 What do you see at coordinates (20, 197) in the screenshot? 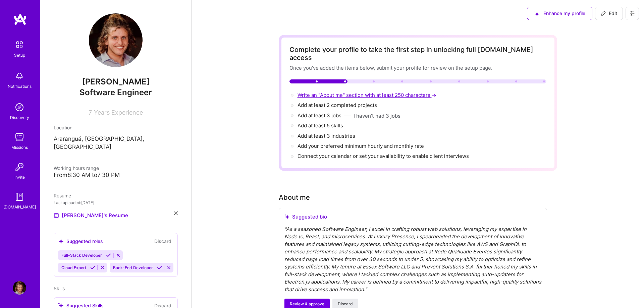
I see `img: guide book` at bounding box center [20, 197].